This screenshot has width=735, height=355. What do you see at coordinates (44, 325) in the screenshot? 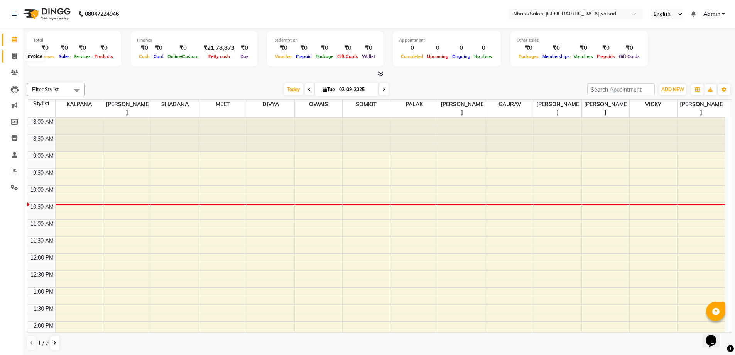
I see `div: 2:00 PM` at bounding box center [44, 325].